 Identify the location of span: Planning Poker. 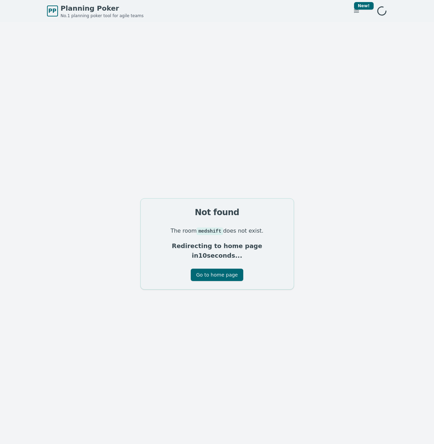
(102, 8).